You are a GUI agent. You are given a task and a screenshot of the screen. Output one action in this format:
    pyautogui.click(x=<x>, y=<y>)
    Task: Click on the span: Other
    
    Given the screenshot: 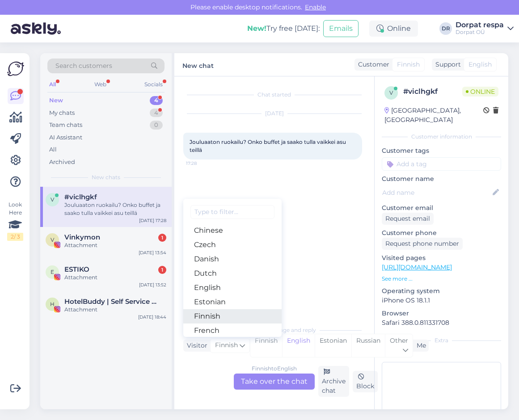 What is the action you would take?
    pyautogui.click(x=399, y=341)
    